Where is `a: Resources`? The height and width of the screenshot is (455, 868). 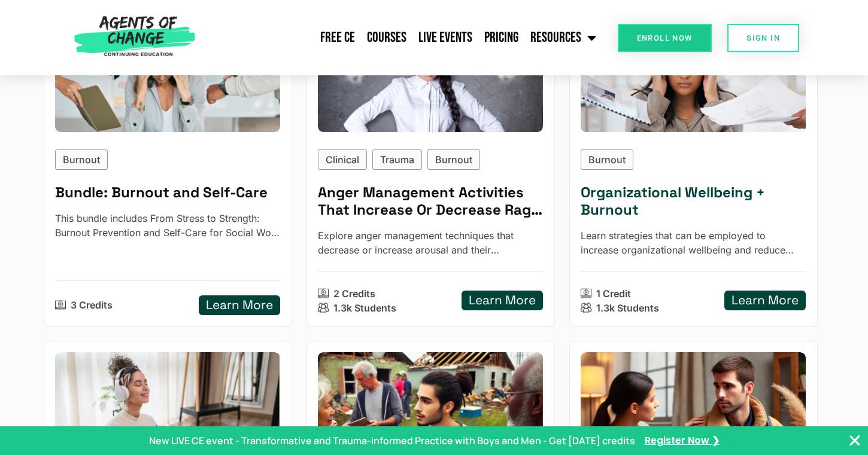
a: Resources is located at coordinates (563, 38).